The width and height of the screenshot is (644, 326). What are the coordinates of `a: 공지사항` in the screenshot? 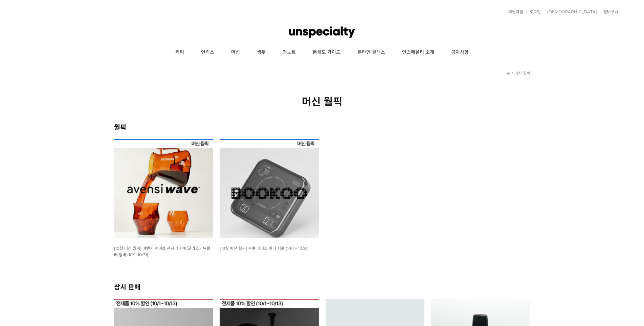 It's located at (460, 52).